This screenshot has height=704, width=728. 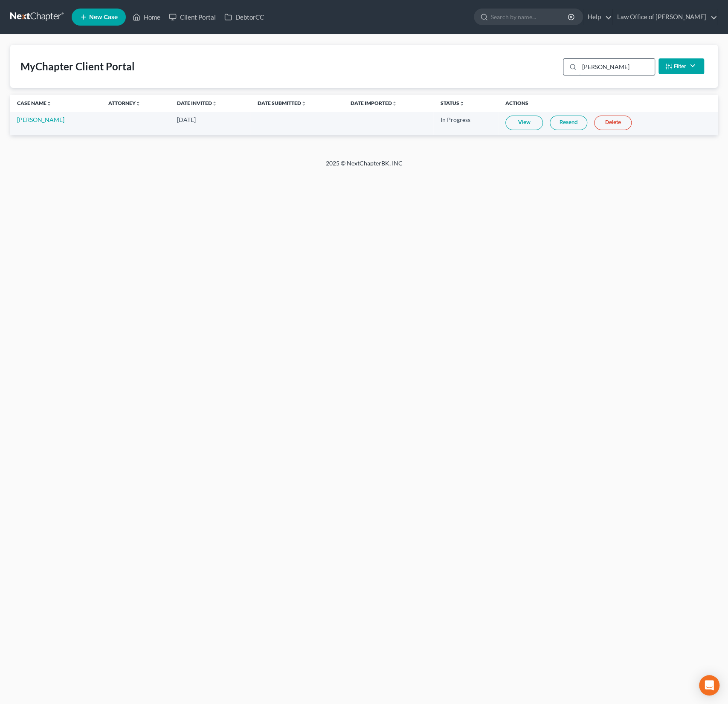 I want to click on span: New Case, so click(x=103, y=17).